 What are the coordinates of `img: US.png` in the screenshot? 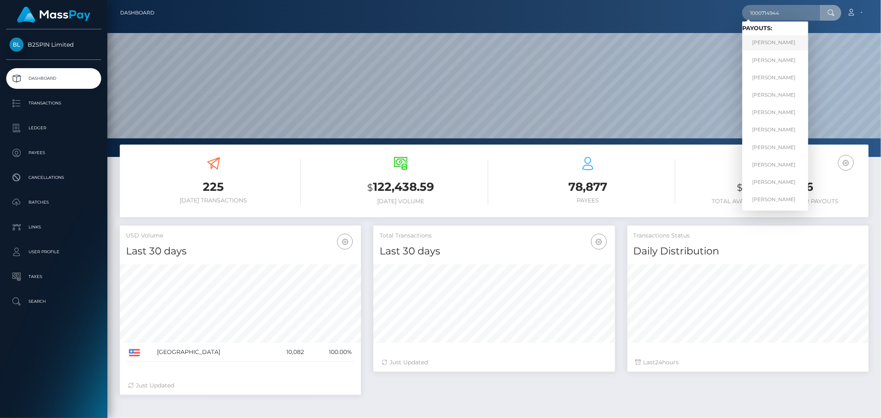 It's located at (134, 353).